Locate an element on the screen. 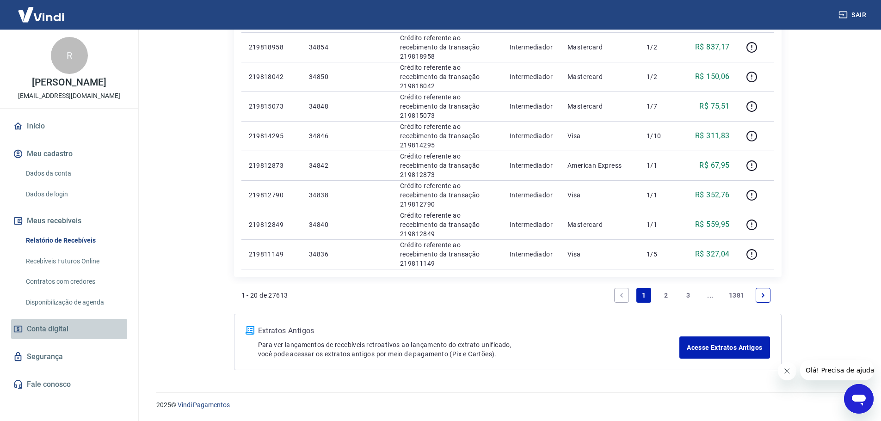  p: 34838 is located at coordinates (347, 195).